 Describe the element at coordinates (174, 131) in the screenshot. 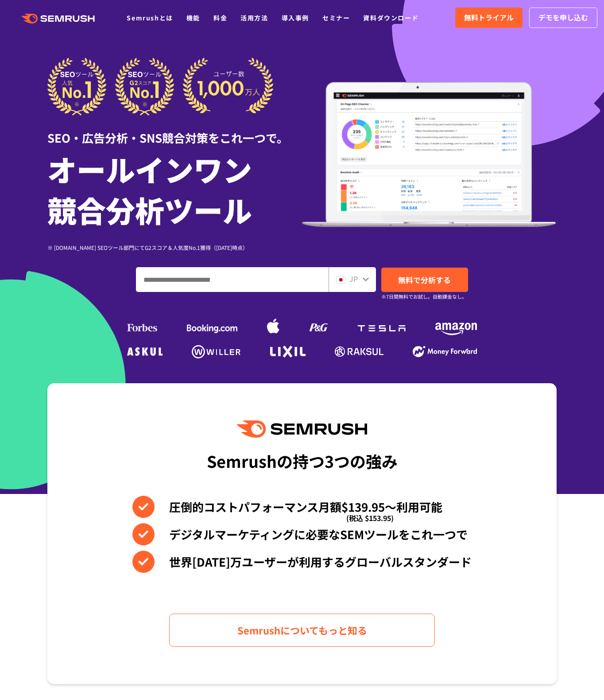

I see `div: SEO・広告分析・SNS競合対策をこれ一つで。` at that location.